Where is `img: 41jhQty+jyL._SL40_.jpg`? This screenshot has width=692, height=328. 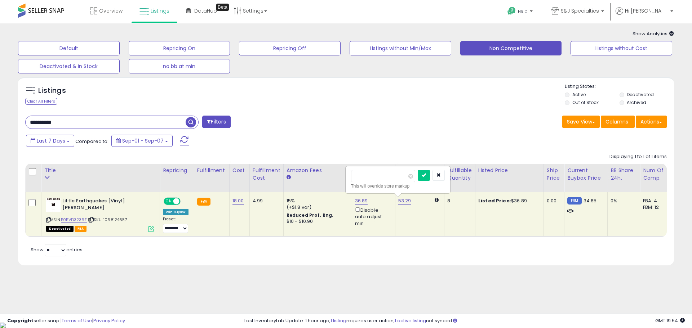 img: 41jhQty+jyL._SL40_.jpg is located at coordinates (53, 205).